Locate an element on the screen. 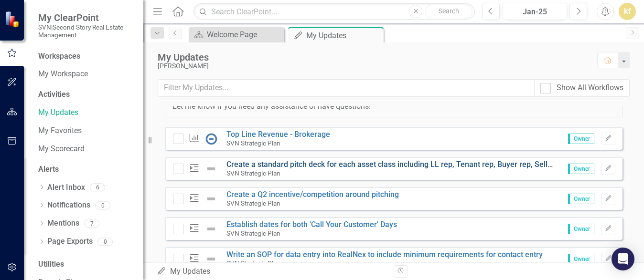 This screenshot has height=280, width=644. button: kf is located at coordinates (627, 11).